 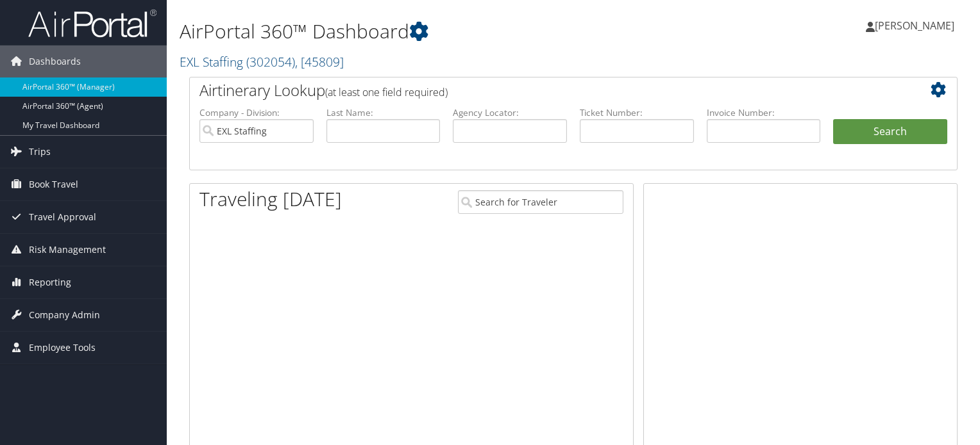 What do you see at coordinates (67, 250) in the screenshot?
I see `span: Risk Management` at bounding box center [67, 250].